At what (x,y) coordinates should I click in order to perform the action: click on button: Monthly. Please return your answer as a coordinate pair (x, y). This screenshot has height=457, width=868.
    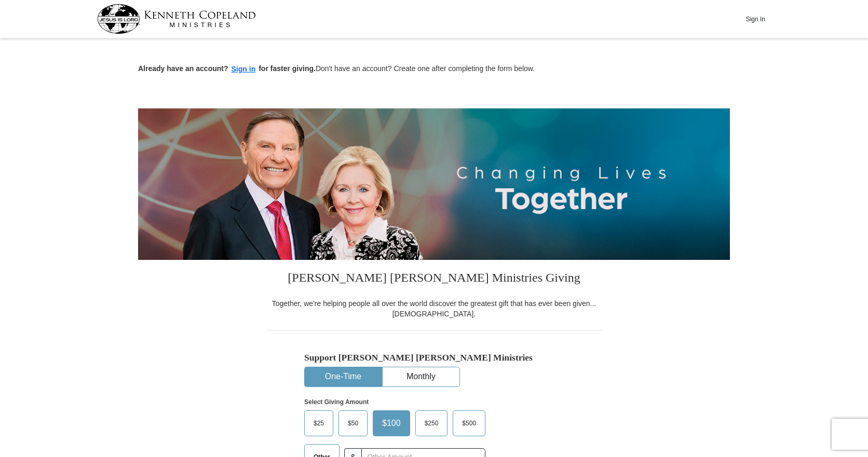
    Looking at the image, I should click on (421, 377).